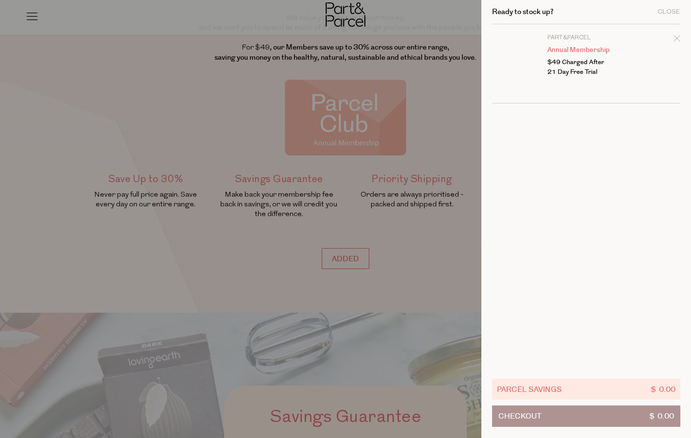 This screenshot has width=691, height=438. Describe the element at coordinates (523, 12) in the screenshot. I see `h2: Ready to stock up?` at that location.